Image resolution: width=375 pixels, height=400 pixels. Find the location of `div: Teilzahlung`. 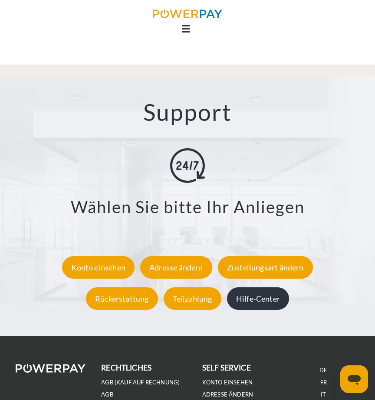

div: Teilzahlung is located at coordinates (192, 299).